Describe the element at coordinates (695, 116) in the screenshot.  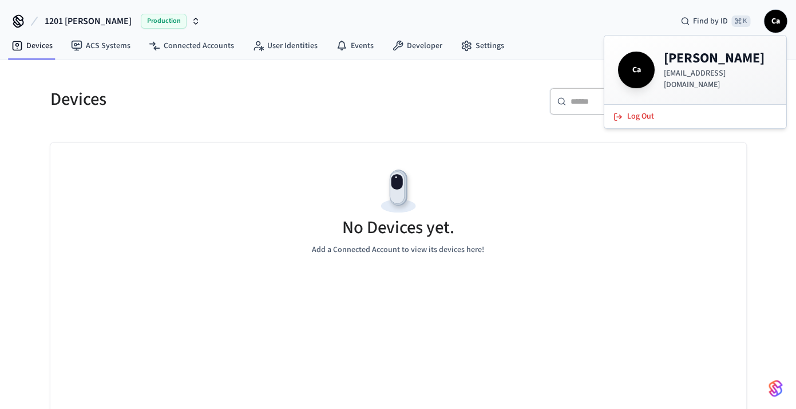
I see `button: Log Out` at that location.